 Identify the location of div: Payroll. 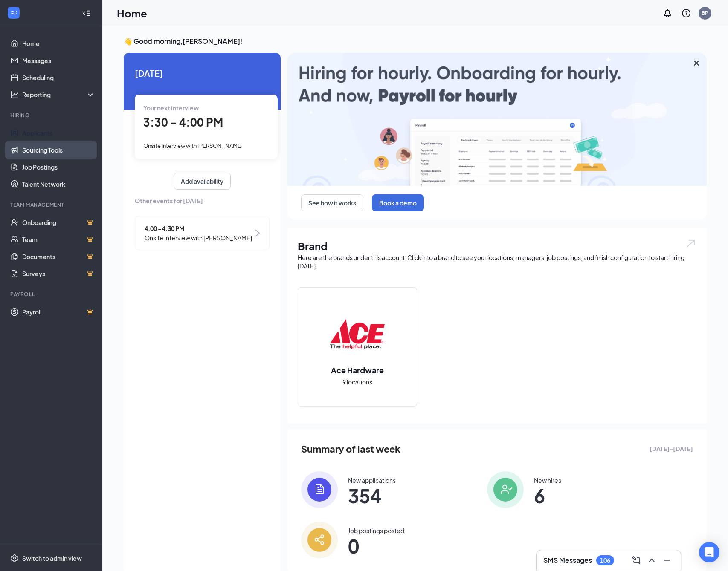
(52, 294).